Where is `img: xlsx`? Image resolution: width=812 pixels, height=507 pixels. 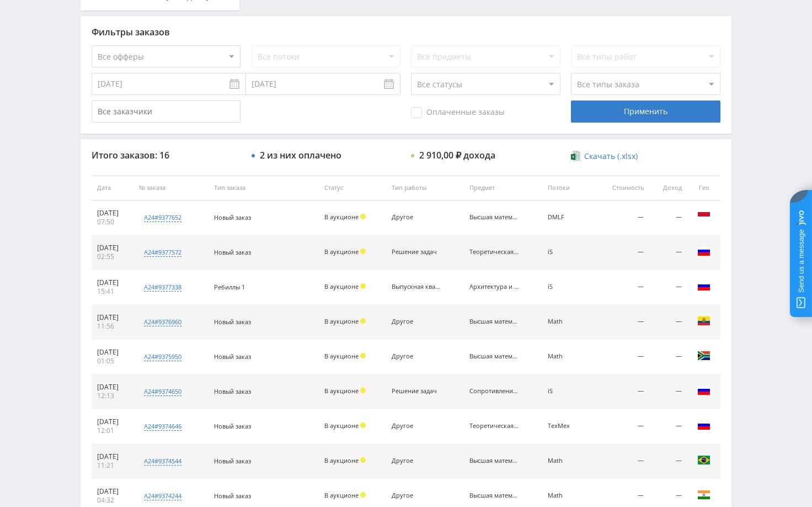
img: xlsx is located at coordinates (575, 156).